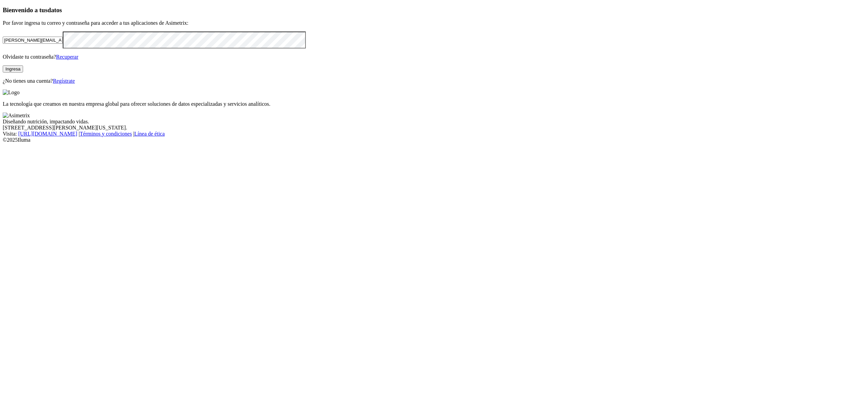 The width and height of the screenshot is (868, 402). Describe the element at coordinates (434, 122) in the screenshot. I see `div: Diseñando nutrición, impactando vidas.` at that location.